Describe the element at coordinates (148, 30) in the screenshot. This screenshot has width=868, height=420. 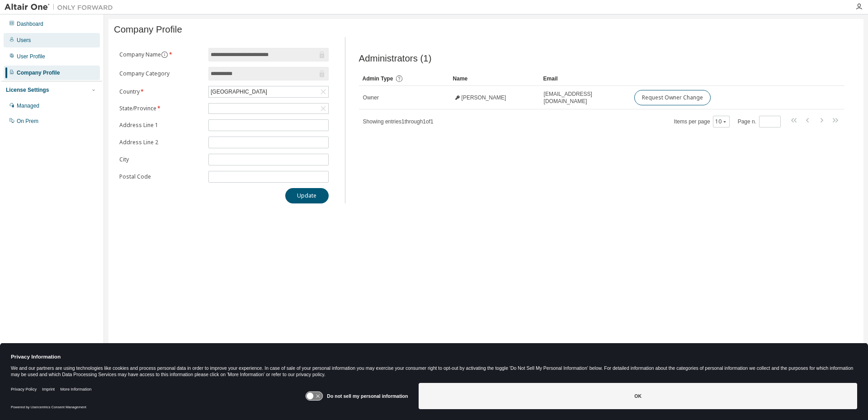
I see `span: Company Profile` at that location.